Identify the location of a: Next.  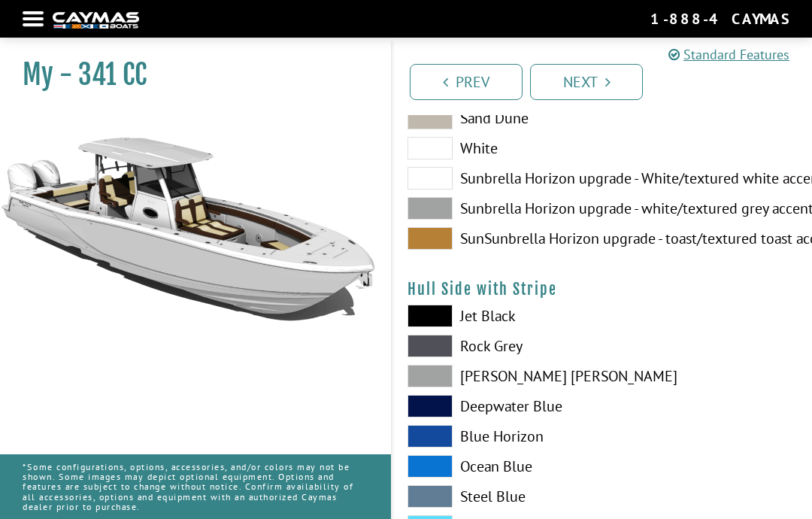
(587, 82).